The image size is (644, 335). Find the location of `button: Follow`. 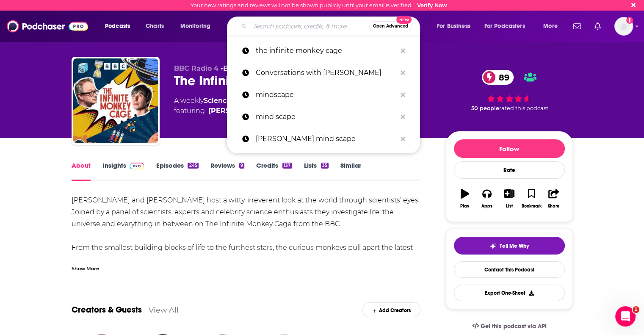

button: Follow is located at coordinates (509, 149).